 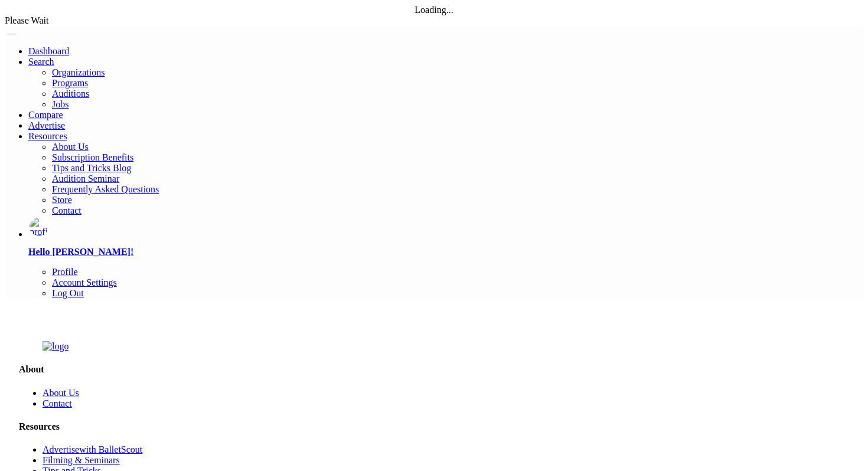 I want to click on a: Tips and Tricks Blog, so click(x=92, y=168).